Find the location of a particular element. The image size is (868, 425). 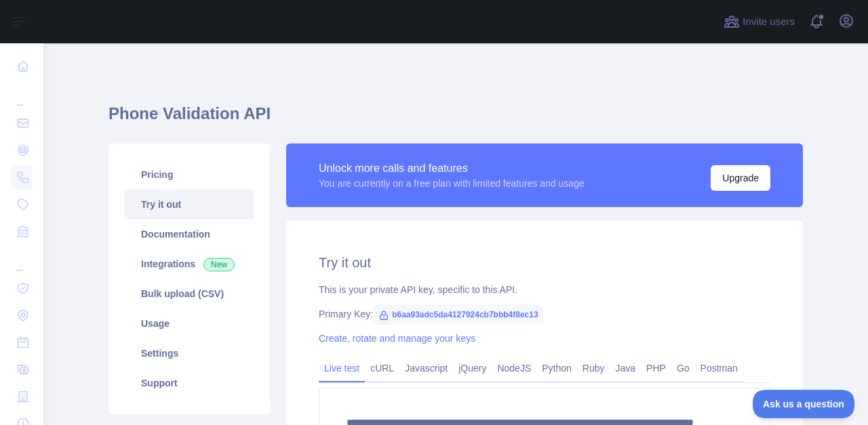

a: Go is located at coordinates (683, 369).